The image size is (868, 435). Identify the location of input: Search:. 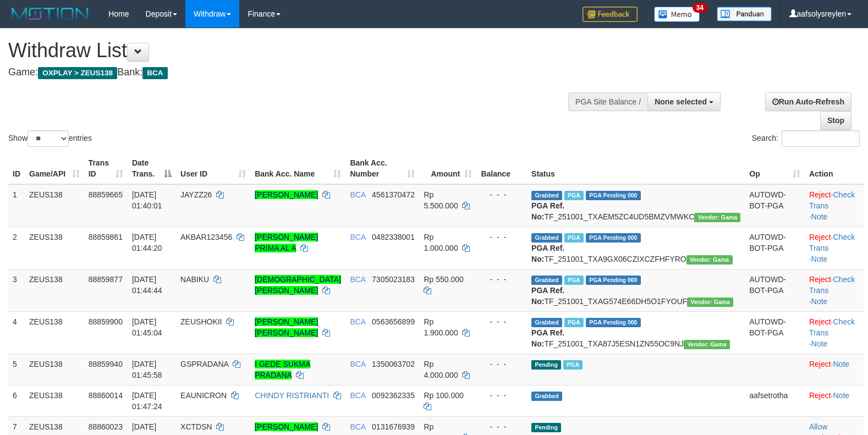
(820, 139).